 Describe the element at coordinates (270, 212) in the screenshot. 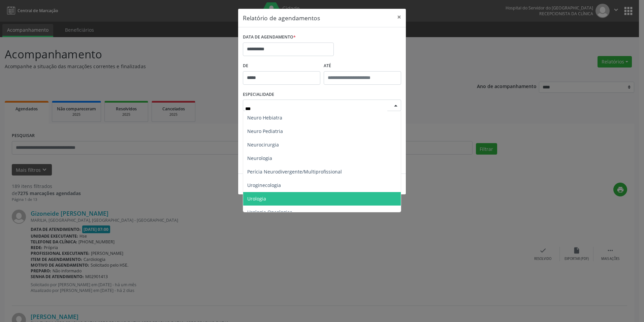

I see `span: Urologia Oncologica` at that location.